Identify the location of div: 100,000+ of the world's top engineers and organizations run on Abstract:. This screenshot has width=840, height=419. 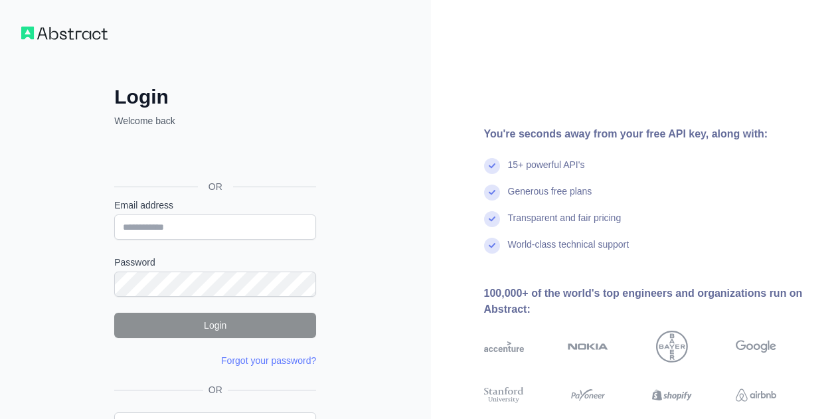
(651, 301).